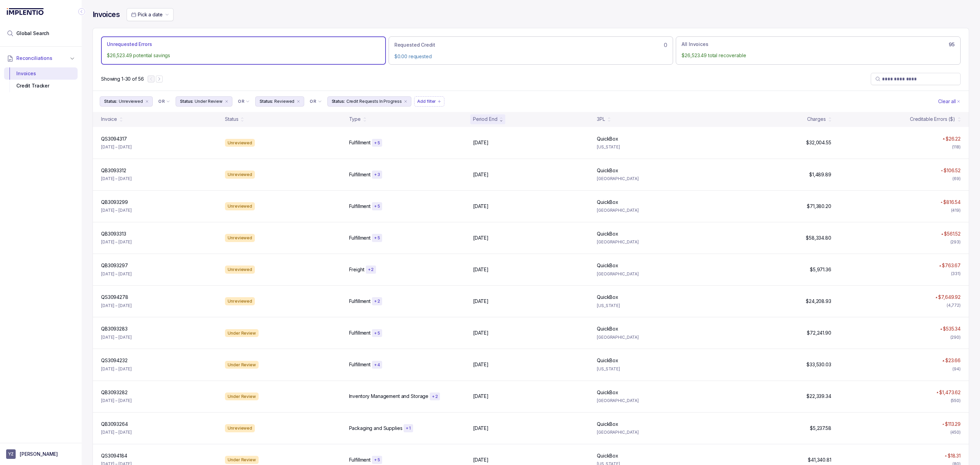 The image size is (980, 465). What do you see at coordinates (819, 302) in the screenshot?
I see `p: $24,208.93` at bounding box center [819, 302].